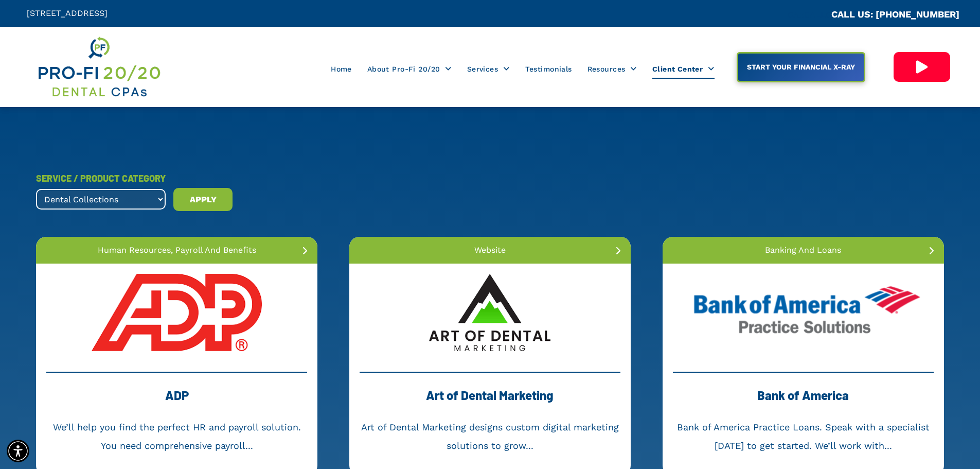 This screenshot has width=980, height=469. I want to click on div: Art of Dental Marketing designs custom digital marketing solutions to grow..., so click(490, 436).